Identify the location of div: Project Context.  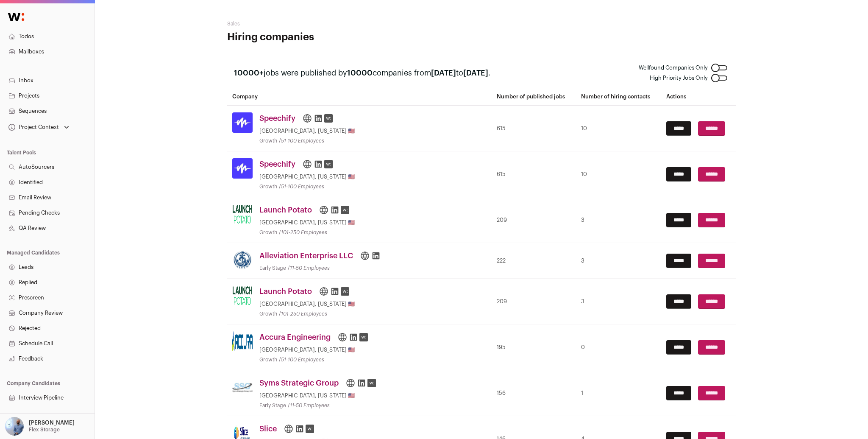
(32, 127).